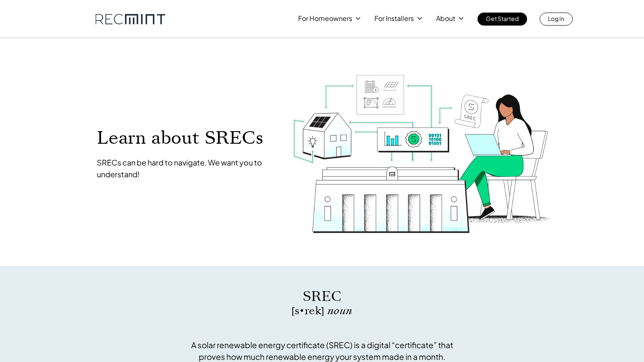  I want to click on p: About, so click(446, 19).